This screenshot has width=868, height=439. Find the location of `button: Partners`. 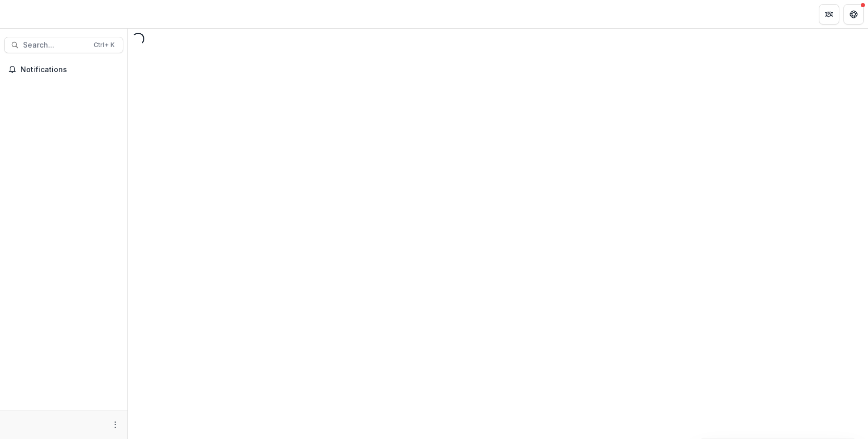

button: Partners is located at coordinates (829, 14).